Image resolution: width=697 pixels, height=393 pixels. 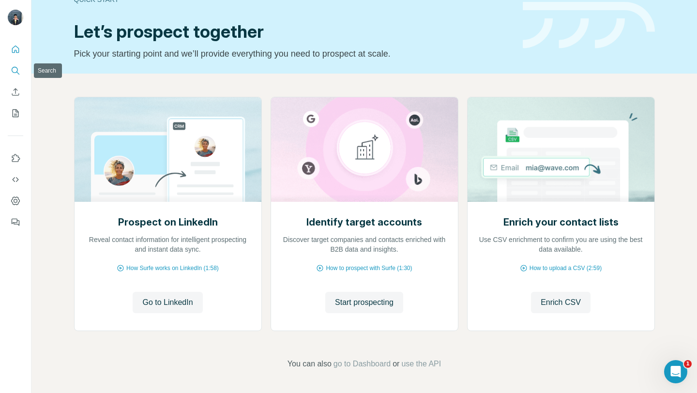 I want to click on span: How to prospect with Surfe (1:30), so click(x=369, y=268).